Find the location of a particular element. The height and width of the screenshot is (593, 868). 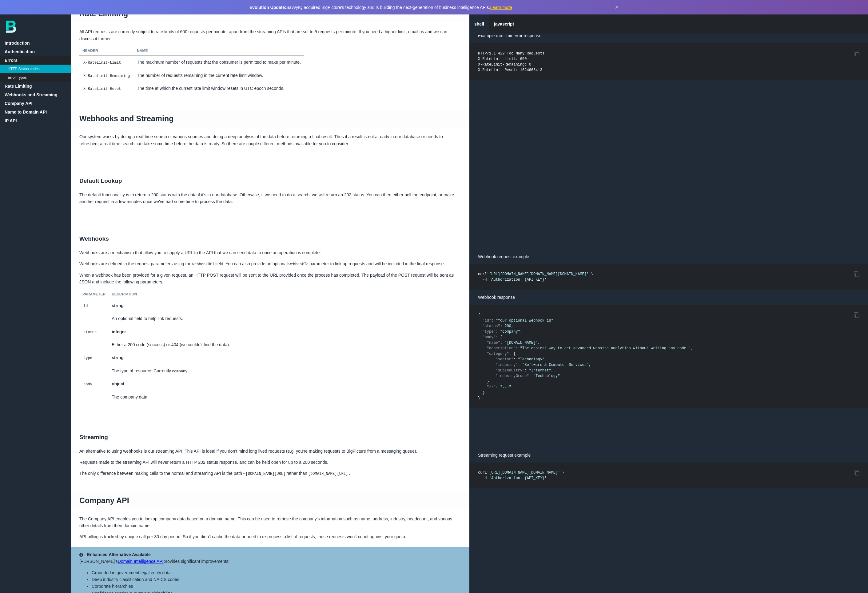

p: Our system works by doing a real-time search of various sources and doing a deep analysis of the ... is located at coordinates (270, 140).